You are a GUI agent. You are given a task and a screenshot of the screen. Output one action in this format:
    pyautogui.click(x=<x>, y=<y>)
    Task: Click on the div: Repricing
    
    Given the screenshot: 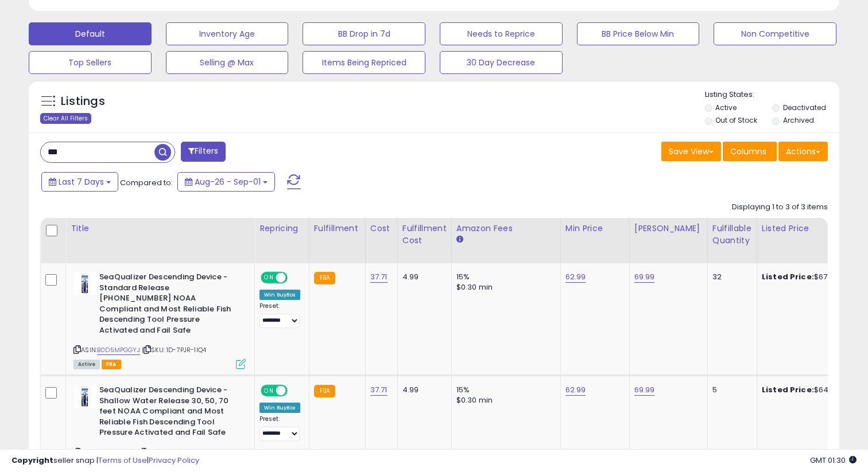 What is the action you would take?
    pyautogui.click(x=282, y=228)
    